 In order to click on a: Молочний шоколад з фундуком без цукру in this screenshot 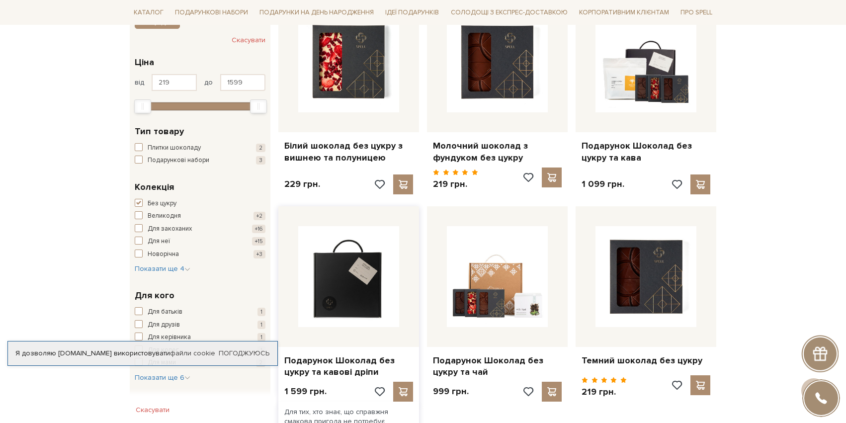, I will do `click(497, 152)`.